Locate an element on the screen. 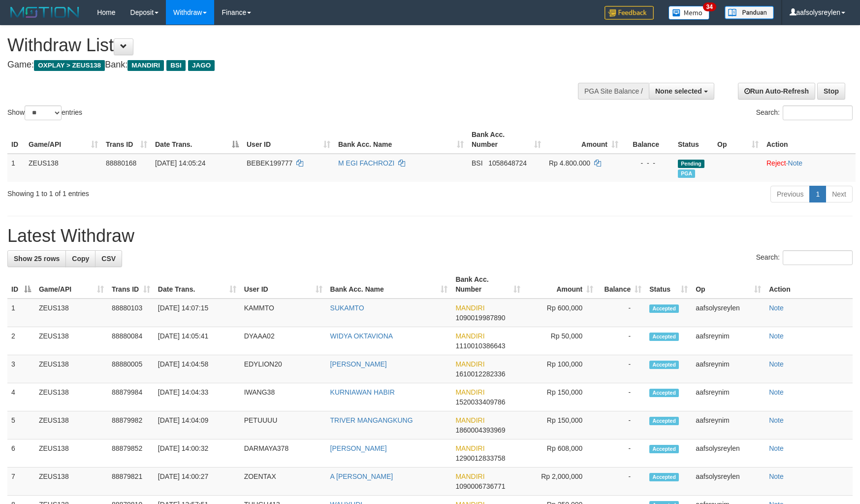 The image size is (860, 504). td: EDYLION20 is located at coordinates (283, 369).